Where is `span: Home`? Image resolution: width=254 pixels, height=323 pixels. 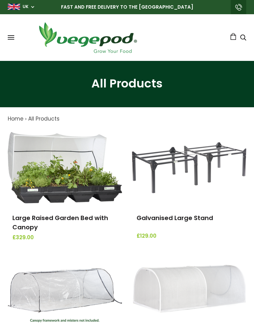
span: Home is located at coordinates (15, 119).